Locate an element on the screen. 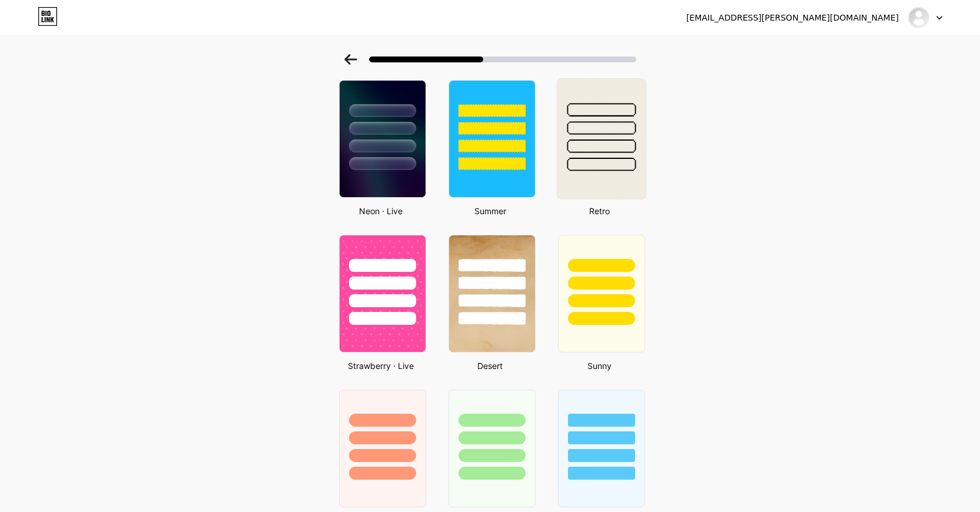 Image resolution: width=980 pixels, height=512 pixels. div: Strawberry · Live is located at coordinates (381, 366).